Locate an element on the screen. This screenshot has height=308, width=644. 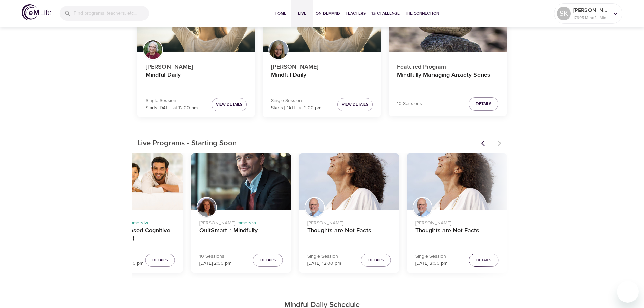
span: The Connection is located at coordinates (422, 14).